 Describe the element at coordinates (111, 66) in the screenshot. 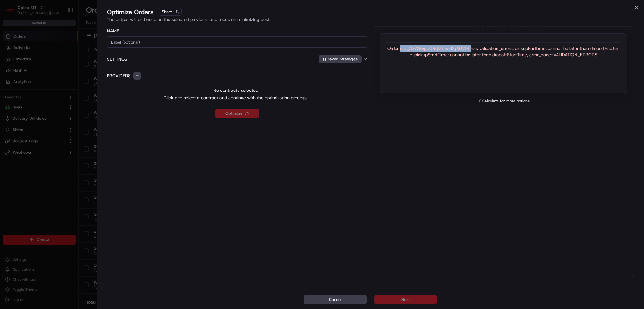

I see `button: Start new chat` at that location.